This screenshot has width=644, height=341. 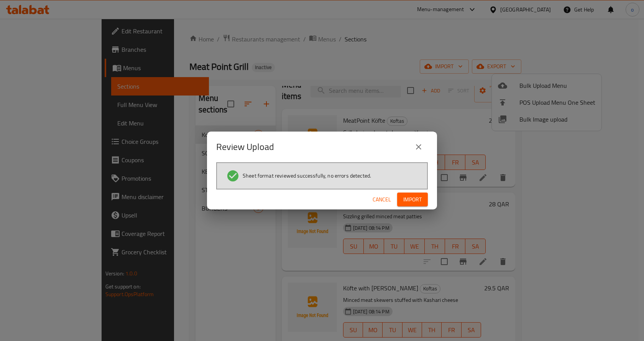 I want to click on span: Cancel, so click(x=382, y=199).